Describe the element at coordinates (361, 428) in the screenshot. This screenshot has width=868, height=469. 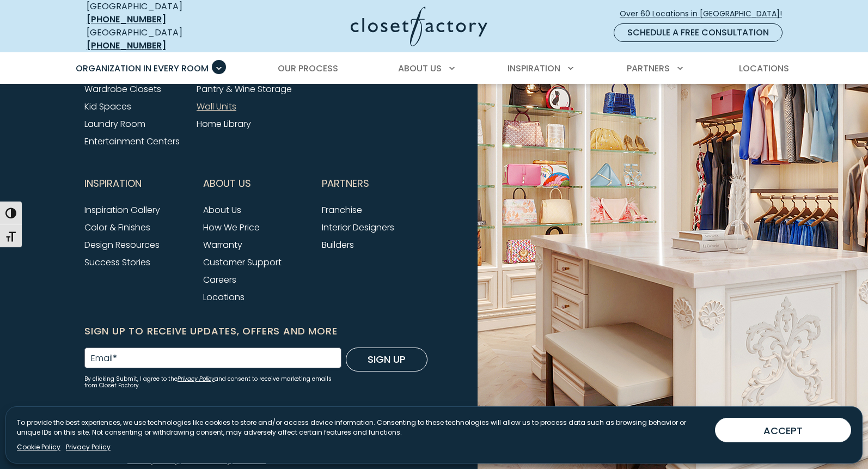
I see `p: To provide the best experiences, we use technologies like cookies to store and/or access device i...` at that location.